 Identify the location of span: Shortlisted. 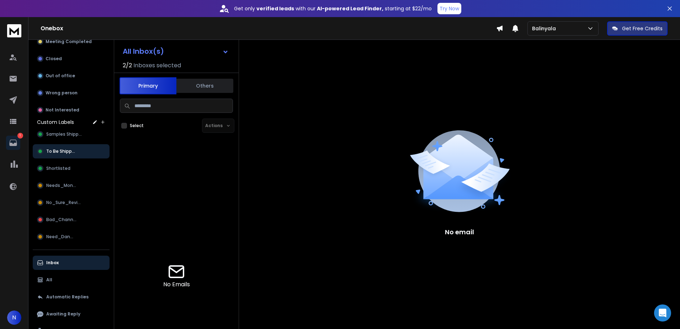
(58, 168).